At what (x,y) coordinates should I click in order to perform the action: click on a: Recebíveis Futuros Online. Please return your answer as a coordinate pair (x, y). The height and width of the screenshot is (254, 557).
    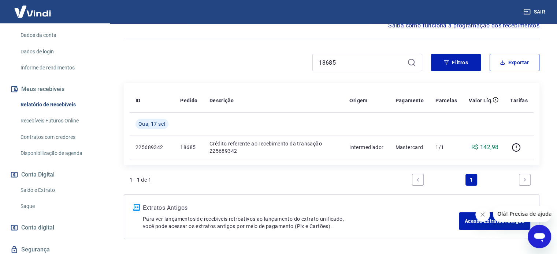
    Looking at the image, I should click on (59, 121).